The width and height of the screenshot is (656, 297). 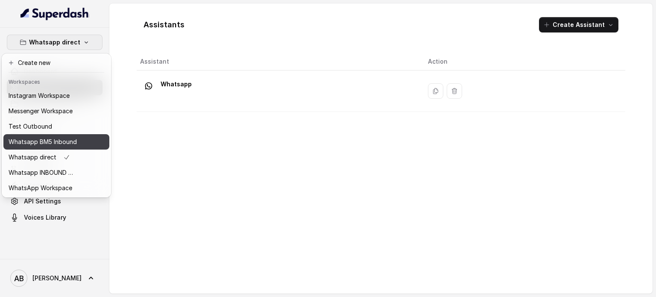 I want to click on div: Whatsapp direct, so click(x=56, y=125).